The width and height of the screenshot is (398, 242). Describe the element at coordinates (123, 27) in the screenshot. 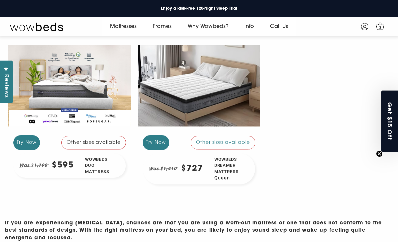

I see `a: Mattresses` at that location.